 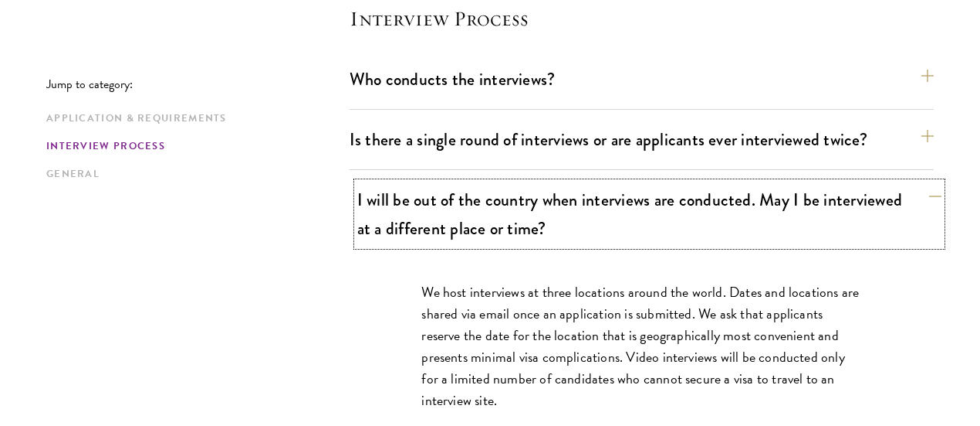 I want to click on h4: Interview Process, so click(x=641, y=19).